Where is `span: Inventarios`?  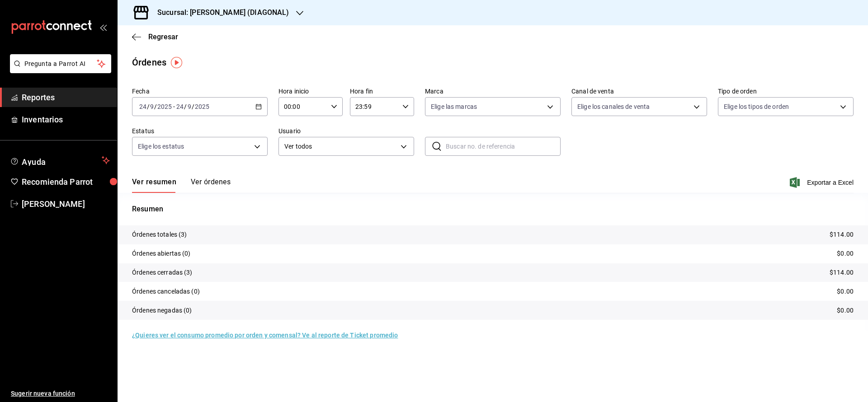 span: Inventarios is located at coordinates (65, 119).